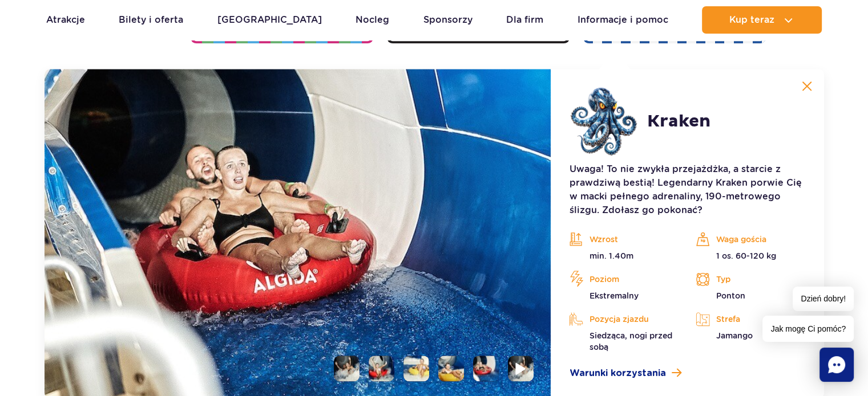  I want to click on span: Kup teraz, so click(751, 20).